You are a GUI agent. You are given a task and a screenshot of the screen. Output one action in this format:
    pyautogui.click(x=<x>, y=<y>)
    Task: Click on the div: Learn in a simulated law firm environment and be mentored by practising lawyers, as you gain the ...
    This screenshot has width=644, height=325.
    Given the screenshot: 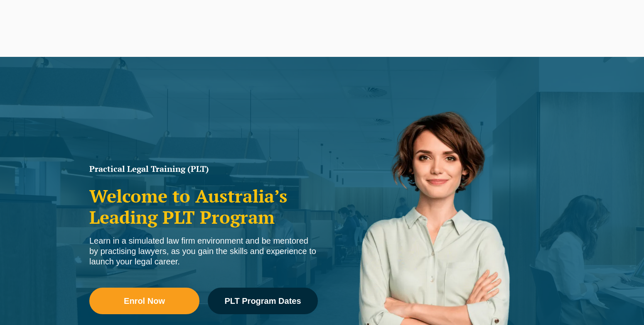 What is the action you would take?
    pyautogui.click(x=204, y=252)
    